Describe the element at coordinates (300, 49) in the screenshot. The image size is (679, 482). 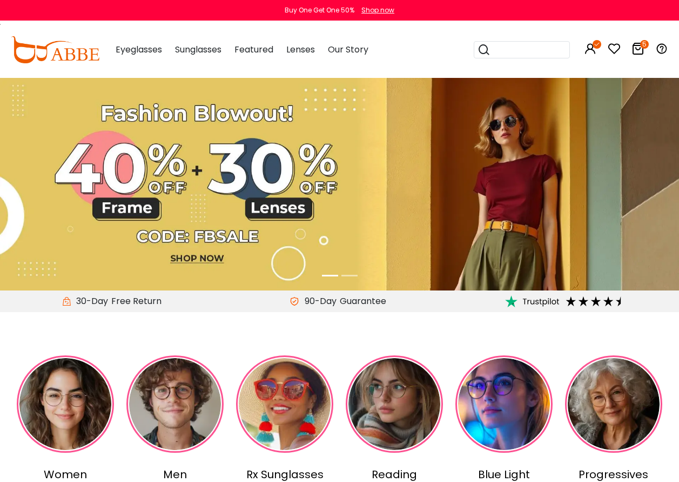
I see `span: Lenses` at that location.